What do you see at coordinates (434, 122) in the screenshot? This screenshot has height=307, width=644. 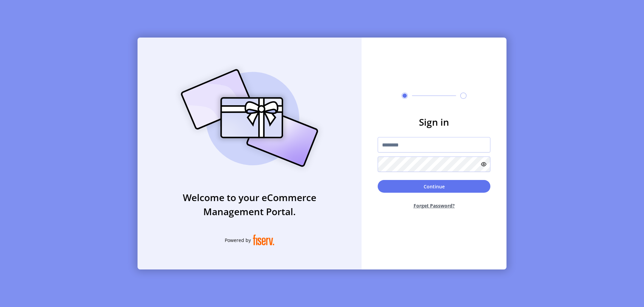 I see `h3: Sign in` at bounding box center [434, 122].